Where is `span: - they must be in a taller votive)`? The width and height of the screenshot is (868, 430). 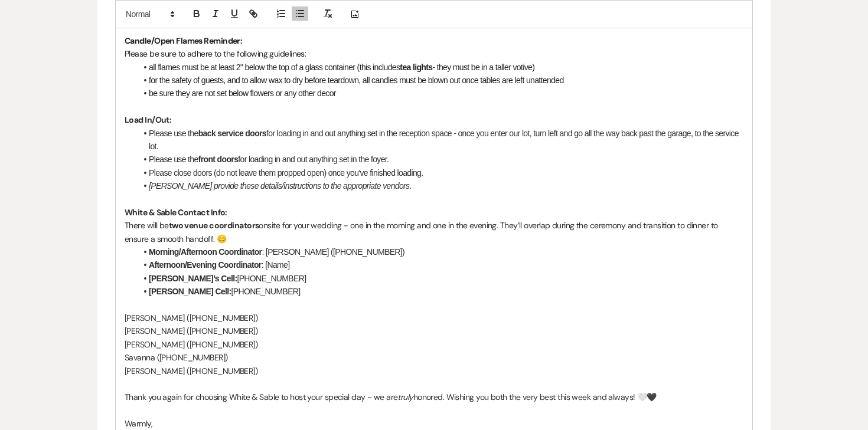 span: - they must be in a taller votive) is located at coordinates (483, 67).